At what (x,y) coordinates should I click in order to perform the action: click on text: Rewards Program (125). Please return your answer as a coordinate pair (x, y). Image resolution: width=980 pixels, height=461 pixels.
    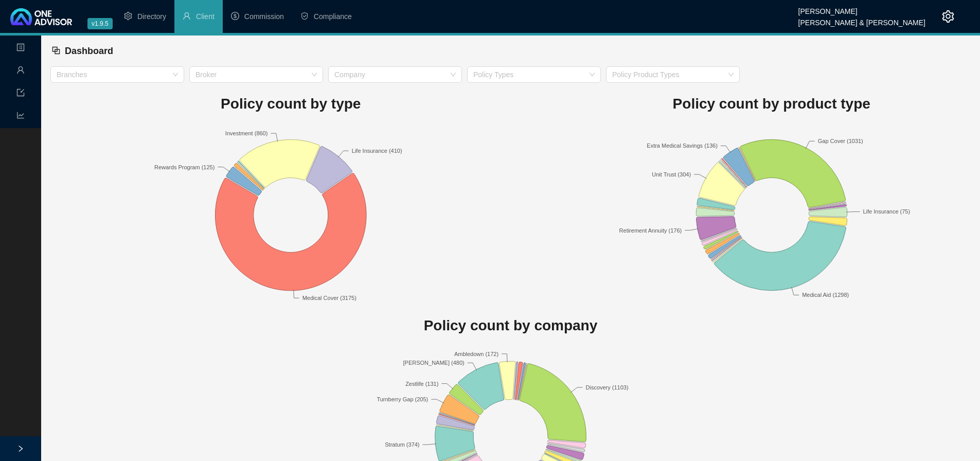
    Looking at the image, I should click on (184, 167).